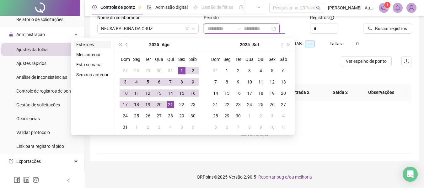 This screenshot has height=188, width=424. What do you see at coordinates (272, 116) in the screenshot?
I see `td: 2025-10-03` at bounding box center [272, 116].